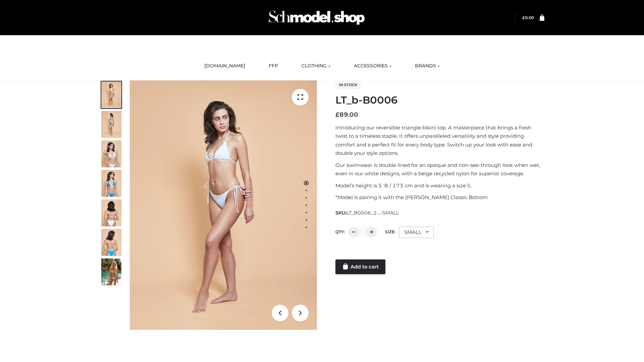 The image size is (644, 362). Describe the element at coordinates (111, 213) in the screenshot. I see `img: ArielClassicBikiniTop_CloudNine_AzureSky_OW114ECO_7-scaled.jpg` at that location.